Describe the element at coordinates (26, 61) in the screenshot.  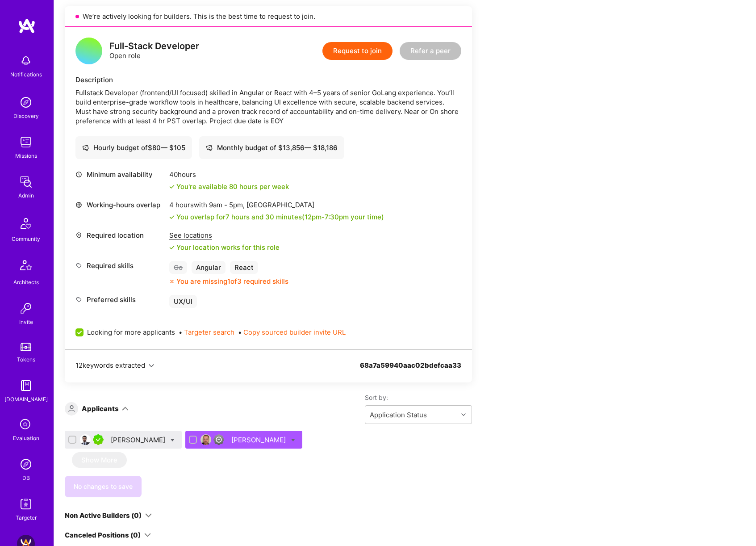
I see `img: bell` at that location.